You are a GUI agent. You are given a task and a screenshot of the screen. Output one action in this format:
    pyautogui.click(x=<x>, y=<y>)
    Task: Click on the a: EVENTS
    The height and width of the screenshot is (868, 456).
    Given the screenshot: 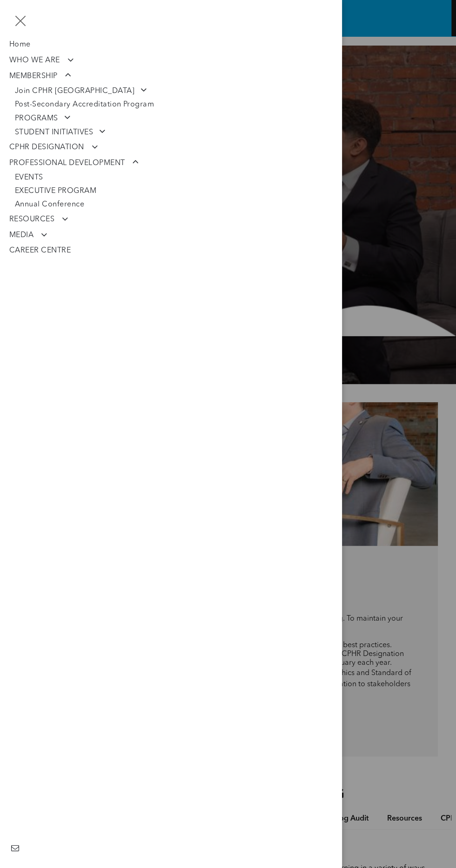 What is the action you would take?
    pyautogui.click(x=171, y=178)
    